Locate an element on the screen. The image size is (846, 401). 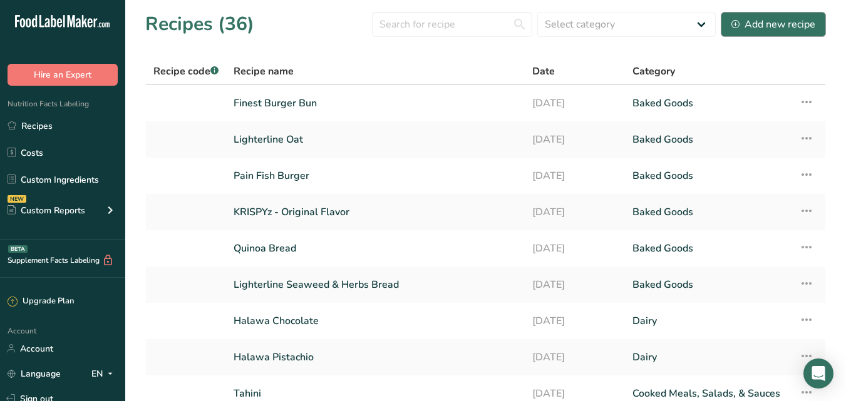
div: EN is located at coordinates (105, 374).